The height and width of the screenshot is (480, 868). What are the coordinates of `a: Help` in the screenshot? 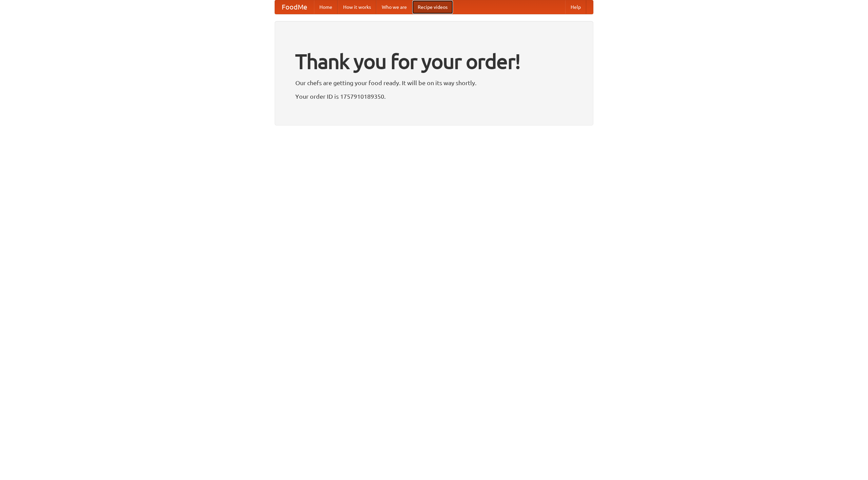 It's located at (576, 7).